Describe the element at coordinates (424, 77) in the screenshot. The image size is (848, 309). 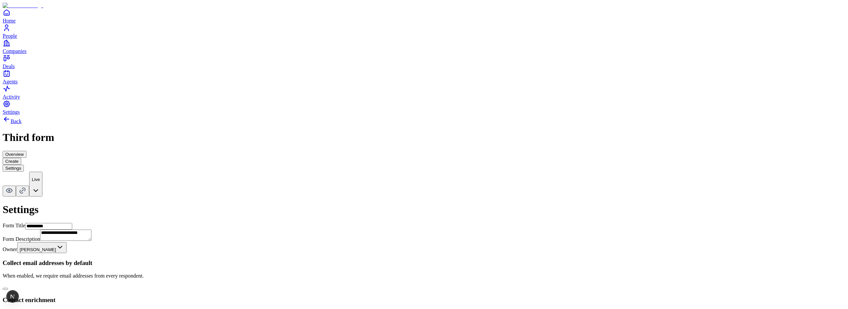
I see `a: Agents` at that location.